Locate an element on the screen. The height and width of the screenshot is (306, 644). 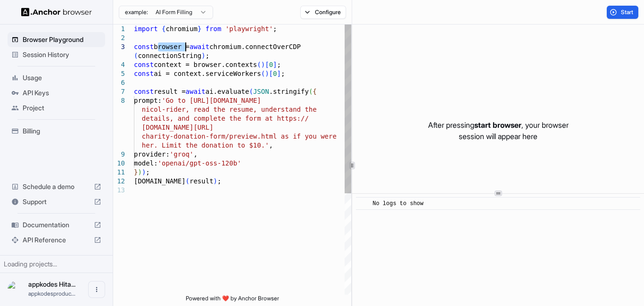
span: nicol-rider, read the resume, understand the is located at coordinates (229, 110).